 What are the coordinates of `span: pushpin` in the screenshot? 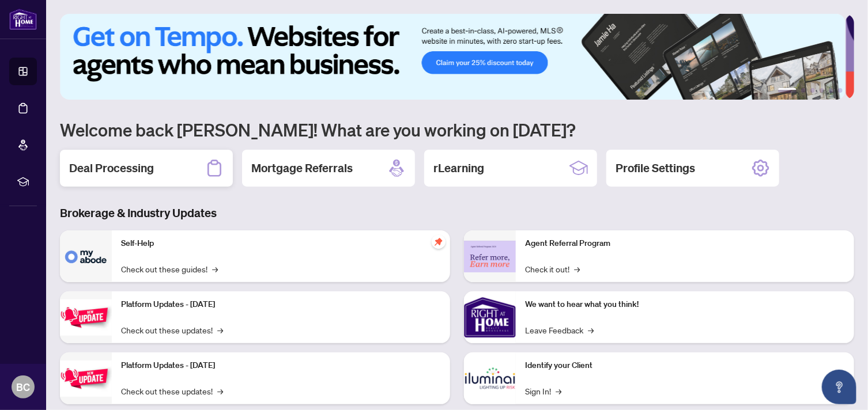 It's located at (439, 242).